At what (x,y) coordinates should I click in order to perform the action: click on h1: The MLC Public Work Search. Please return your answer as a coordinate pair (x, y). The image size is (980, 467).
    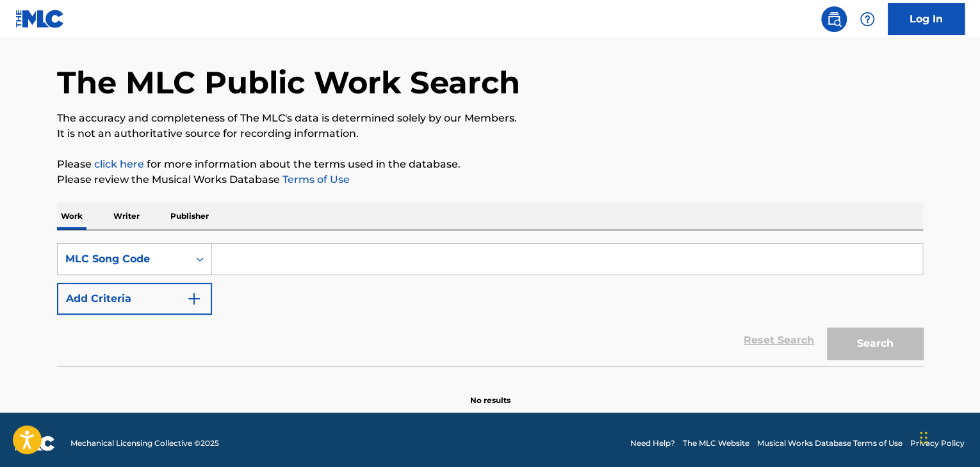
    Looking at the image, I should click on (288, 83).